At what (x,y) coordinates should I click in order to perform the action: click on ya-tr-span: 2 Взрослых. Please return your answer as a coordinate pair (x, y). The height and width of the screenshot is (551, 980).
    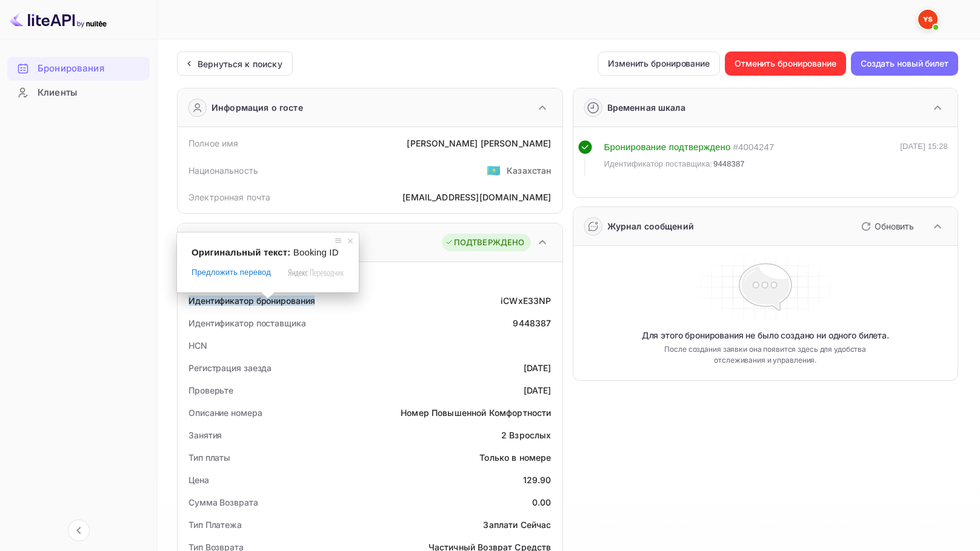
    Looking at the image, I should click on (526, 435).